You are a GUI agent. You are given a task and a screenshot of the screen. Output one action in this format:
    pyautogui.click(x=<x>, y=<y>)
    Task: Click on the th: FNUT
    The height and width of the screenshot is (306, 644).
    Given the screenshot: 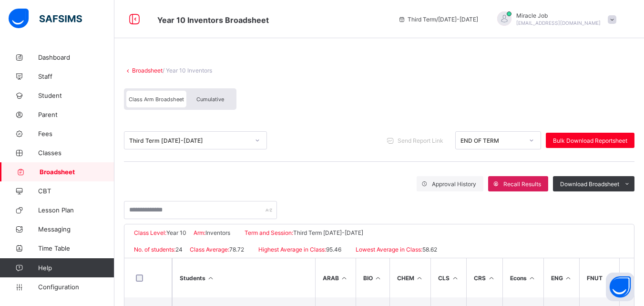 What is the action you would take?
    pyautogui.click(x=600, y=278)
    